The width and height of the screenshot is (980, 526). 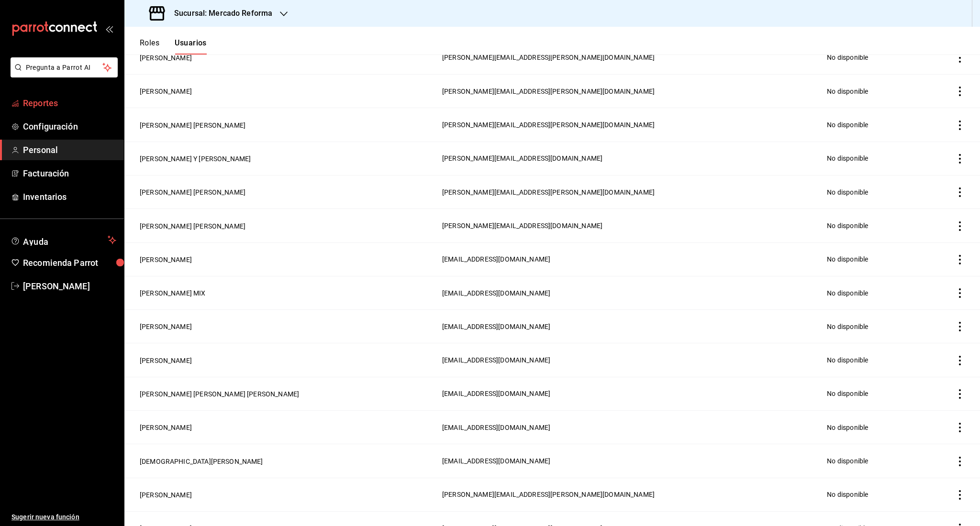 What do you see at coordinates (69, 263) in the screenshot?
I see `span: Recomienda Parrot` at bounding box center [69, 263].